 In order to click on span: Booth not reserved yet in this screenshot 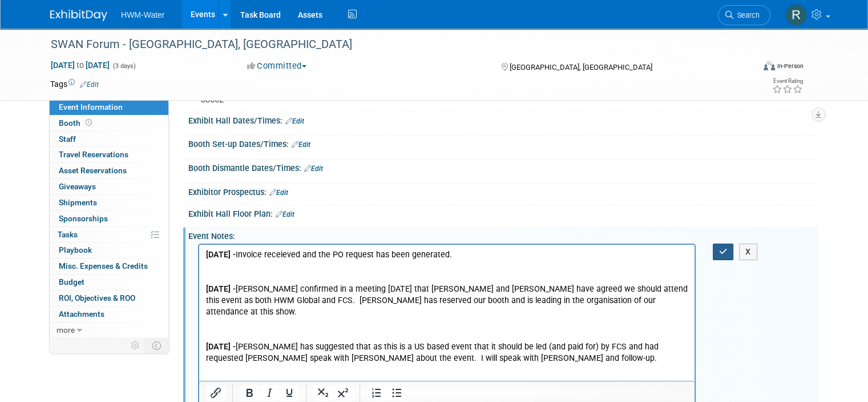, I will do `click(89, 122)`.